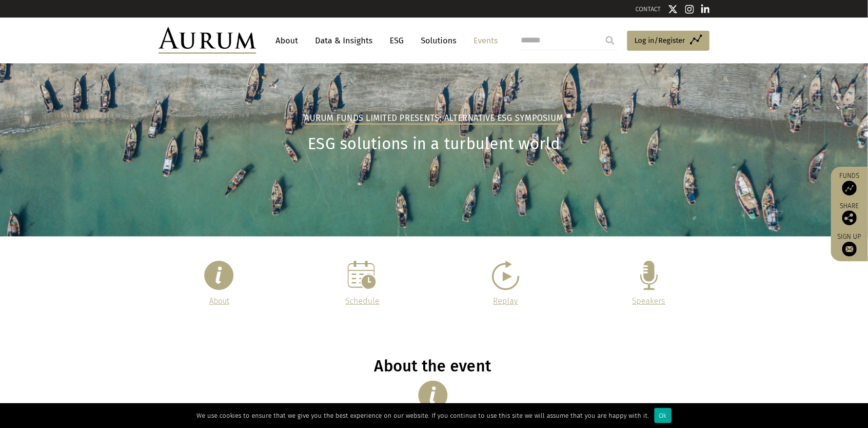 The width and height of the screenshot is (868, 428). Describe the element at coordinates (849, 249) in the screenshot. I see `img: Sign up to our newsletter` at that location.